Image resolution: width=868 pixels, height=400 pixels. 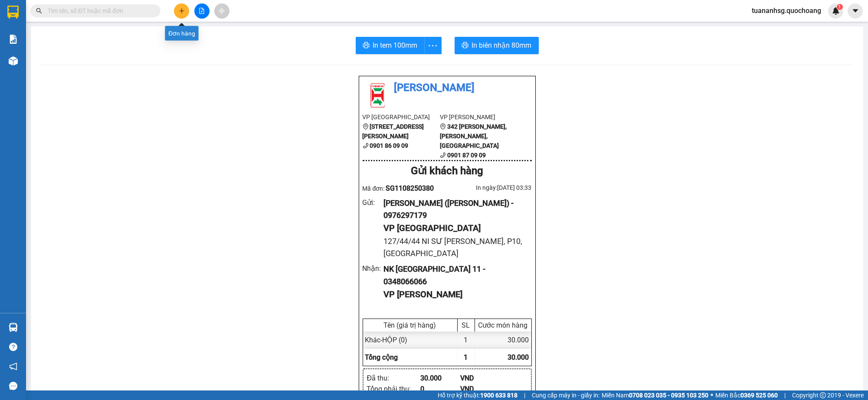 I want to click on img: icon-new-feature, so click(x=836, y=11).